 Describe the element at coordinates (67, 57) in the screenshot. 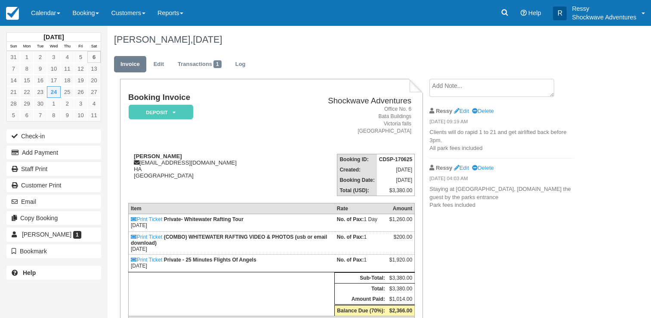

I see `a: 4` at that location.